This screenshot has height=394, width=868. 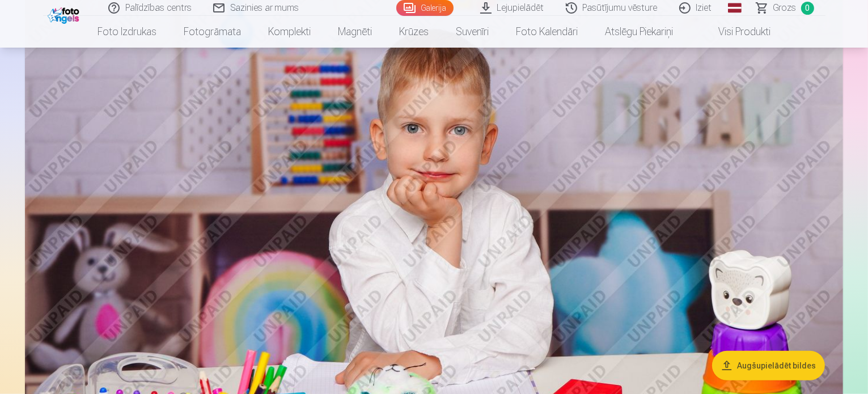 I want to click on img: /fa1, so click(x=65, y=14).